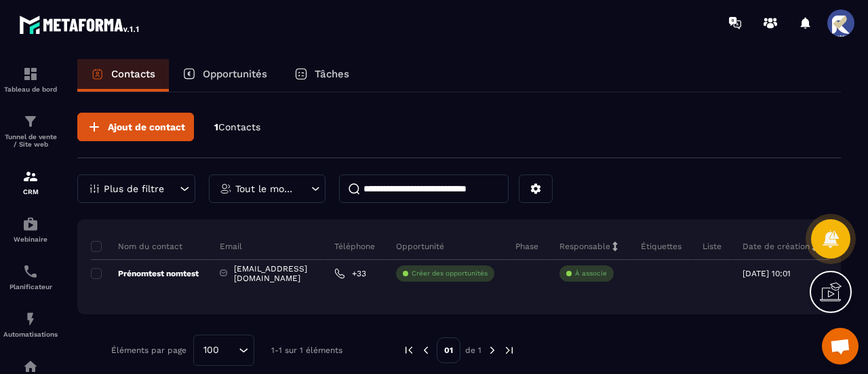  I want to click on span: Ajout de contact, so click(146, 127).